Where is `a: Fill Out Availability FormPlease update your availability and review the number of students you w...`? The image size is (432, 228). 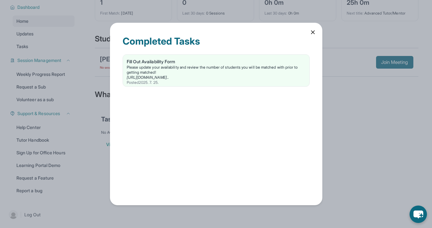 a: Fill Out Availability FormPlease update your availability and review the number of students you w... is located at coordinates (216, 70).